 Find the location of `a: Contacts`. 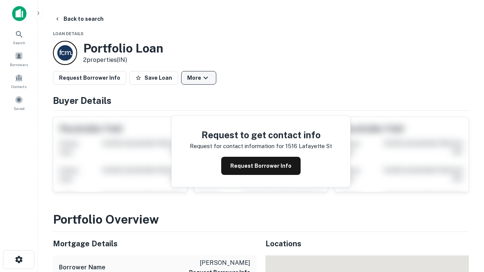

a: Contacts is located at coordinates (19, 81).